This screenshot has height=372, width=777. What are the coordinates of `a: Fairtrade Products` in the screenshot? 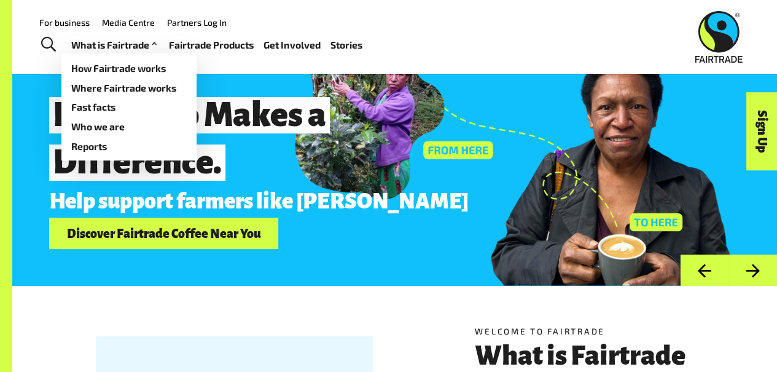 It's located at (211, 45).